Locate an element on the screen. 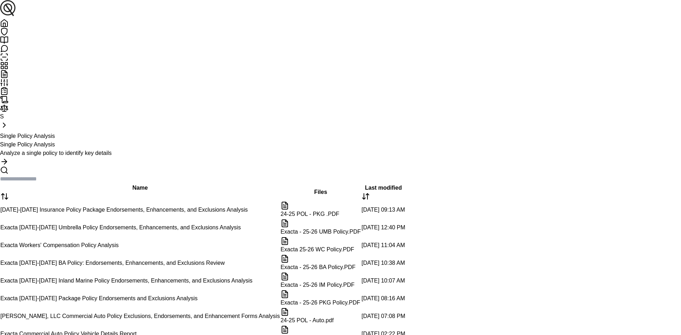 The image size is (681, 335). div: Last modified is located at coordinates (383, 192).